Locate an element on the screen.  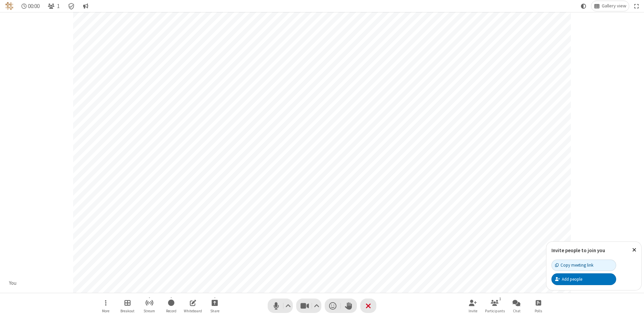
div: Meeting details Encryption enabled is located at coordinates (71, 6).